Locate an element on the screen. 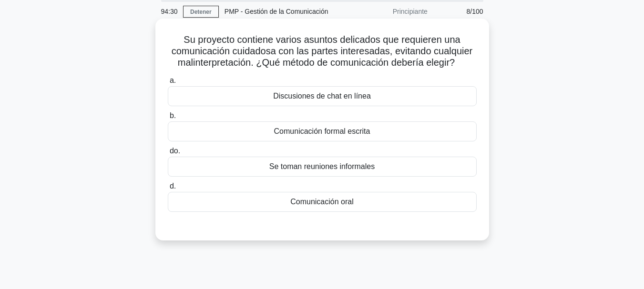 The width and height of the screenshot is (644, 289). font: Principiante is located at coordinates (409, 11).